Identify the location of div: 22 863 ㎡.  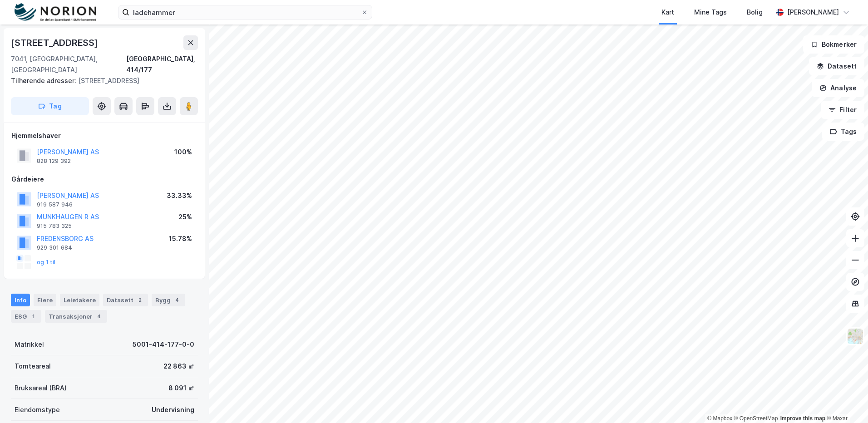
(179, 366).